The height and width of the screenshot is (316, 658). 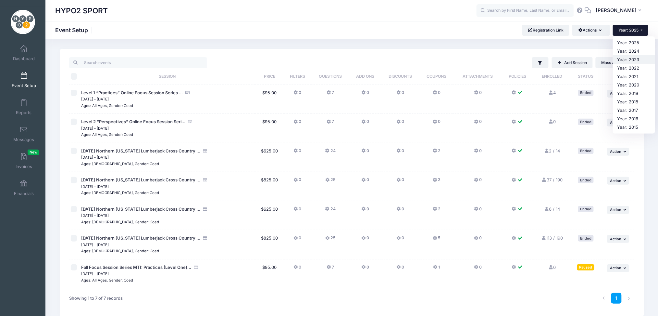 I want to click on button: Actions, so click(x=591, y=30).